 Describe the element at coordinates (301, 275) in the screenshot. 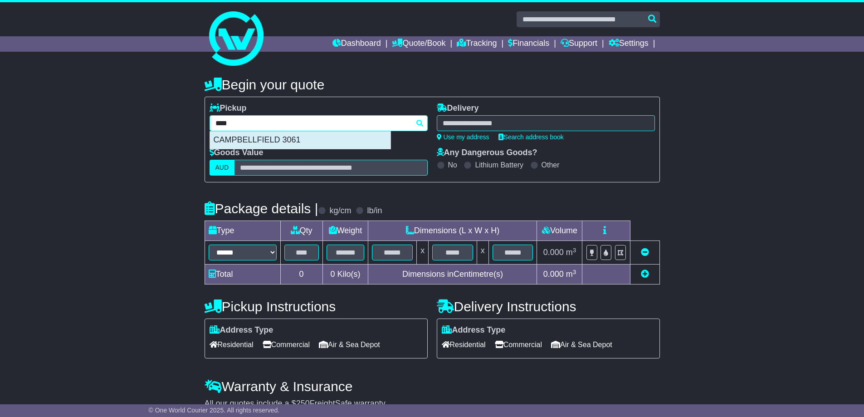

I see `td: 0` at that location.